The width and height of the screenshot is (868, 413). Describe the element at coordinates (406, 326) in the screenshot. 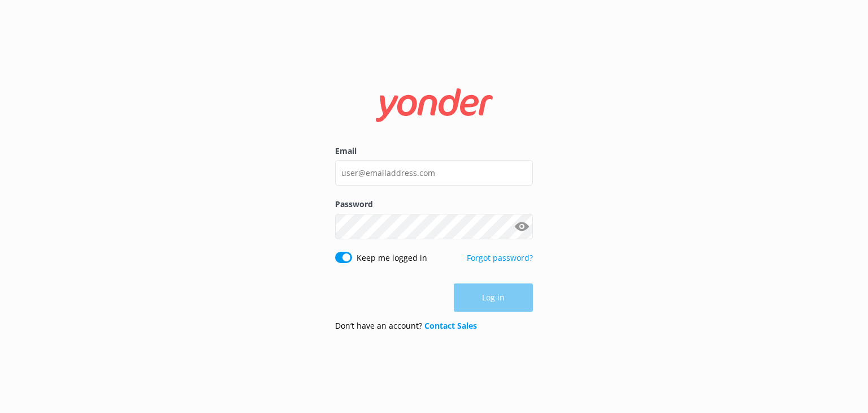

I see `p: Don’t have an account?` at that location.